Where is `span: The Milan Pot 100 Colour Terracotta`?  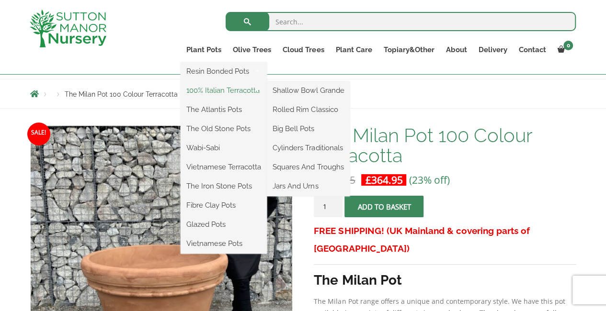 span: The Milan Pot 100 Colour Terracotta is located at coordinates (121, 94).